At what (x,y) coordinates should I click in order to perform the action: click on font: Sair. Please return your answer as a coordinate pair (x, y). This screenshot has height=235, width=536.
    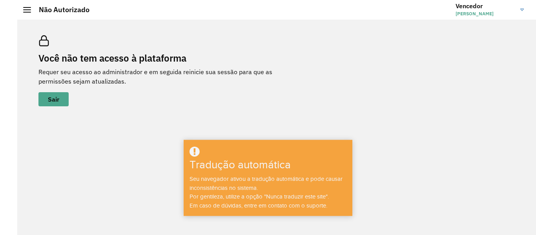
    Looking at the image, I should click on (53, 99).